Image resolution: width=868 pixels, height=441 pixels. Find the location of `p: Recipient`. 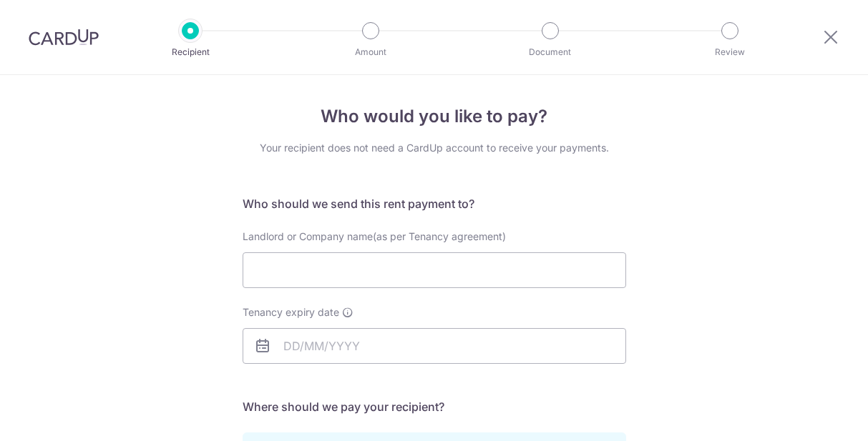

p: Recipient is located at coordinates (190, 52).